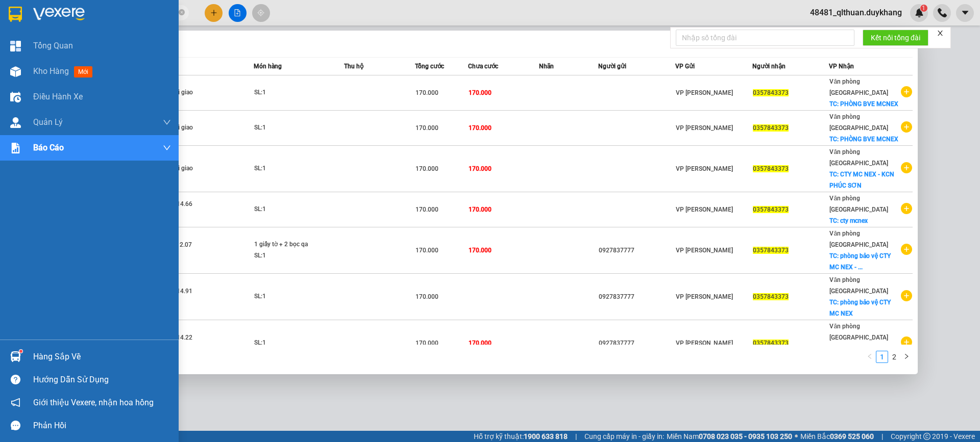 This screenshot has height=442, width=980. Describe the element at coordinates (15, 425) in the screenshot. I see `span: message` at that location.